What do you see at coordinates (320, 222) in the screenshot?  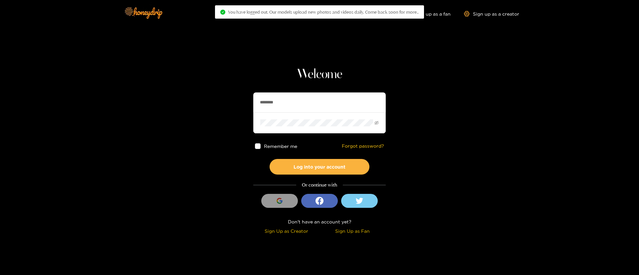 I see `div: Don't have an account yet?` at bounding box center [320, 222].